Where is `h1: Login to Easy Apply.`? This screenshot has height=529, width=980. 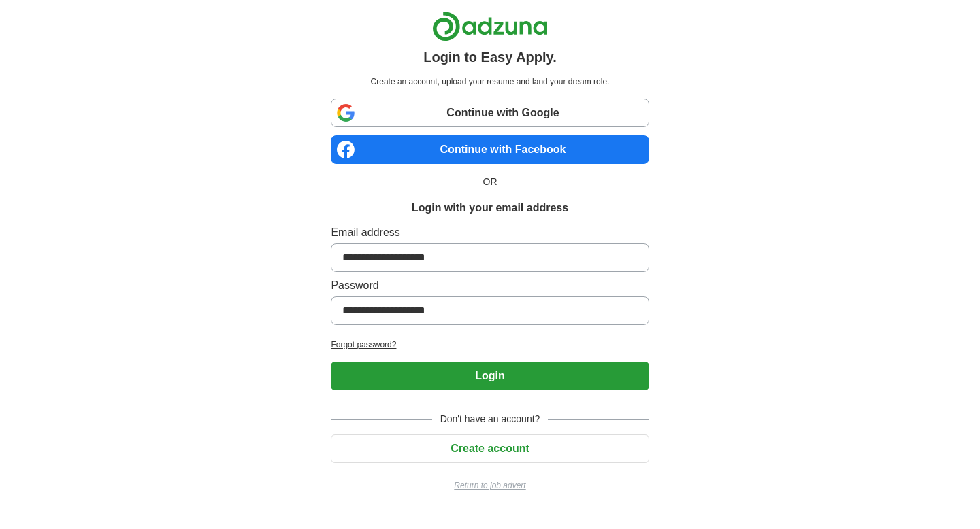
h1: Login to Easy Apply. is located at coordinates (490, 57).